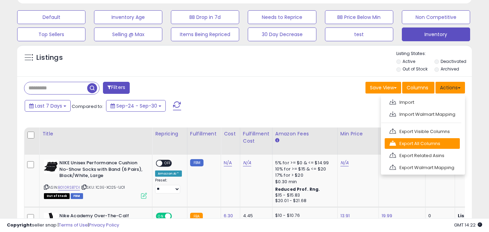 This screenshot has width=489, height=232. Describe the element at coordinates (137, 106) in the screenshot. I see `span: Sep-24 - Sep-30` at that location.